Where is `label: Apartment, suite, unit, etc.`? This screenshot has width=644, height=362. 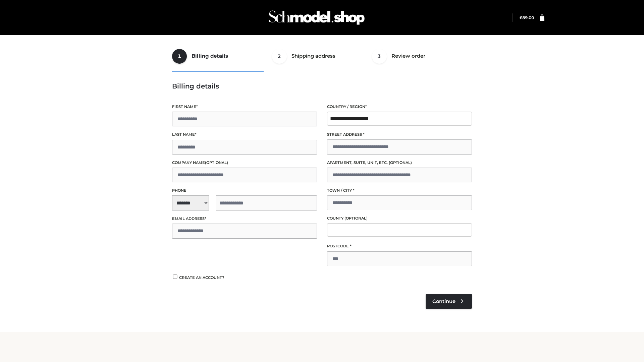 label: Apartment, suite, unit, etc. is located at coordinates (399, 163).